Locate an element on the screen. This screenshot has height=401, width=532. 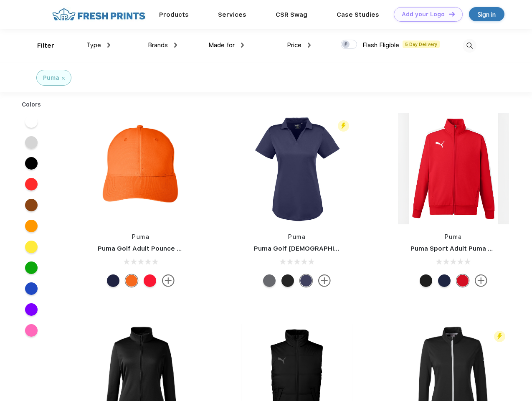
div: Add your Logo is located at coordinates (423, 14).